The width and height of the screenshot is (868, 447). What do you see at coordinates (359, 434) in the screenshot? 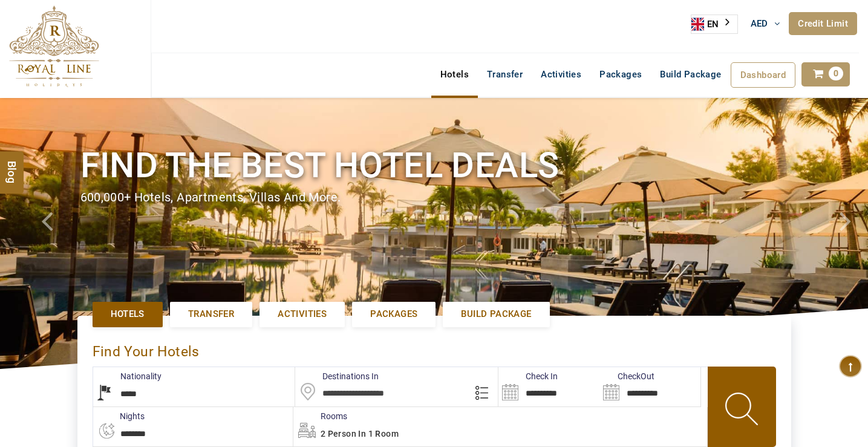
I see `span: 2 Person in 1 Room` at bounding box center [359, 434].